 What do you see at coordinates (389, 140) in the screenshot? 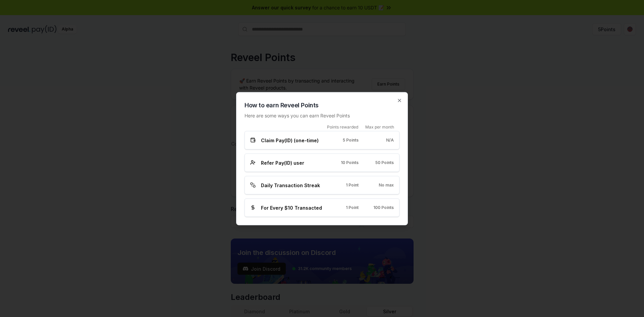
I see `span: N/A` at bounding box center [389, 140].